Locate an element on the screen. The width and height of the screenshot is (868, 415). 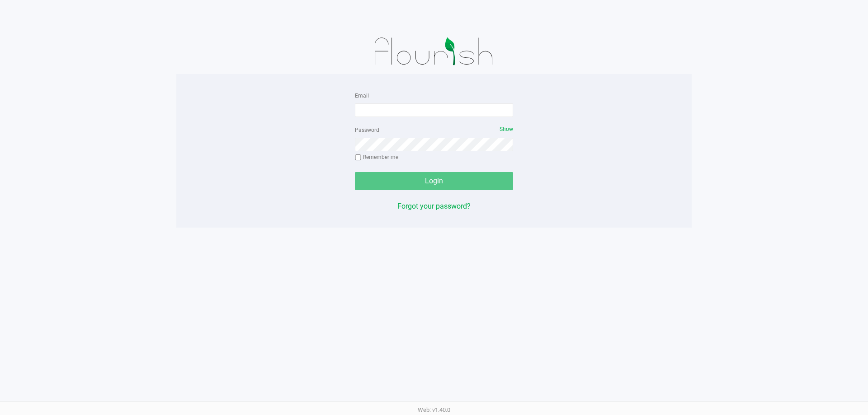
input: Remember me is located at coordinates (358, 158).